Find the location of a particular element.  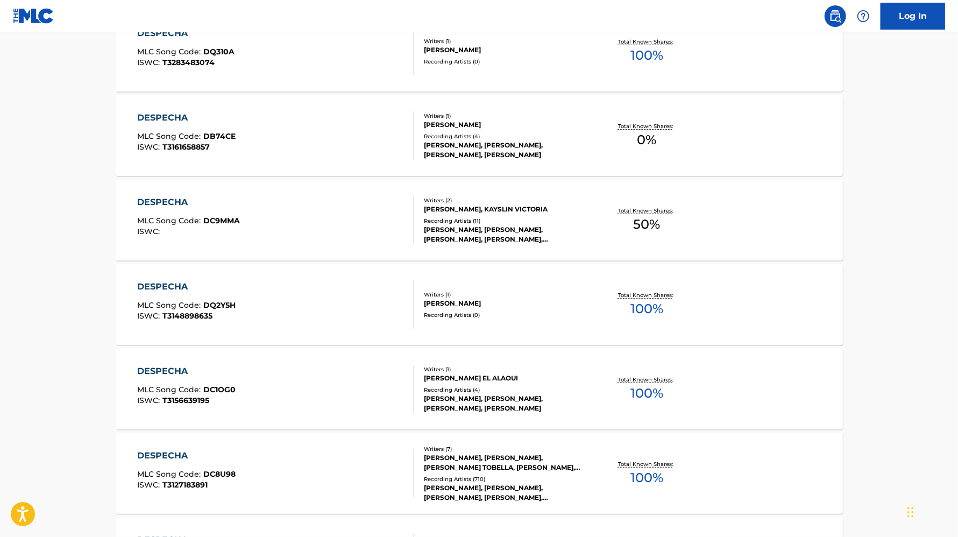

span: T3283483074 is located at coordinates (188, 62).